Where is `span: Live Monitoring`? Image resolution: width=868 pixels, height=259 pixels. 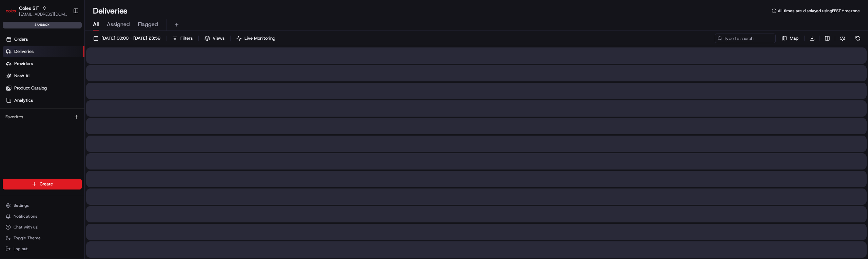
span: Live Monitoring is located at coordinates (260, 38).